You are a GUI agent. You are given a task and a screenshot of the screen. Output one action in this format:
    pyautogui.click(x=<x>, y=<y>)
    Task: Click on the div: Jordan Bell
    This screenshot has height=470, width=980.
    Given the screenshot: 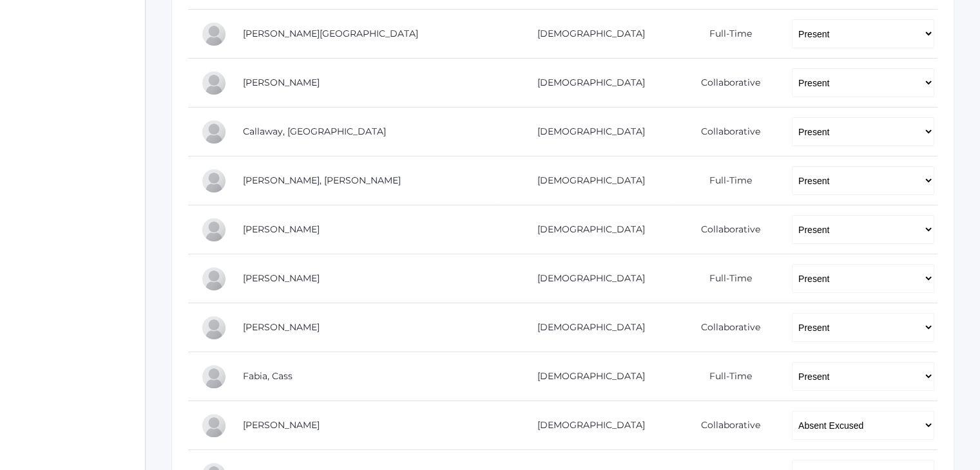 What is the action you would take?
    pyautogui.click(x=214, y=34)
    